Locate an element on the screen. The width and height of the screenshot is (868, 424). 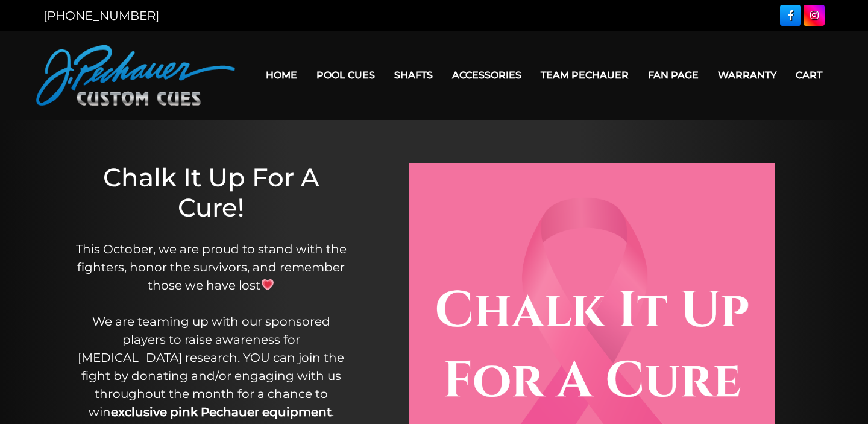
a: Shafts is located at coordinates (413, 75).